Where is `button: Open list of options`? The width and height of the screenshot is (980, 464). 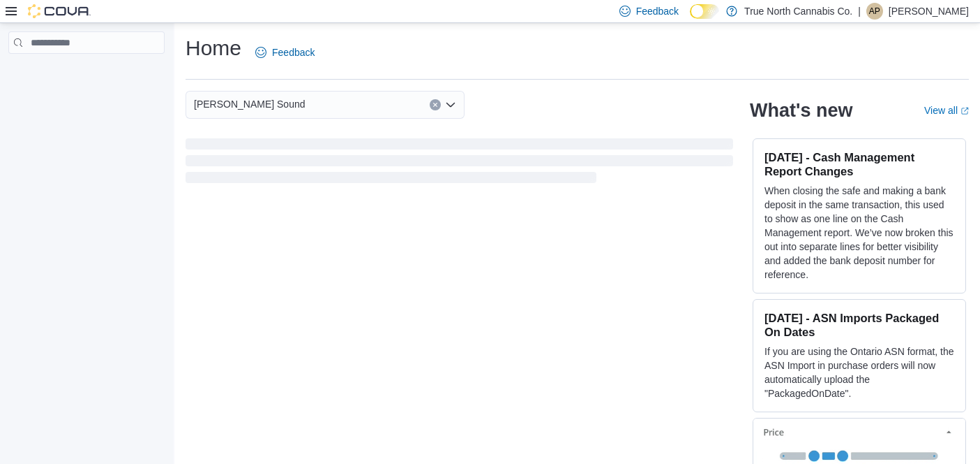 button: Open list of options is located at coordinates (451, 105).